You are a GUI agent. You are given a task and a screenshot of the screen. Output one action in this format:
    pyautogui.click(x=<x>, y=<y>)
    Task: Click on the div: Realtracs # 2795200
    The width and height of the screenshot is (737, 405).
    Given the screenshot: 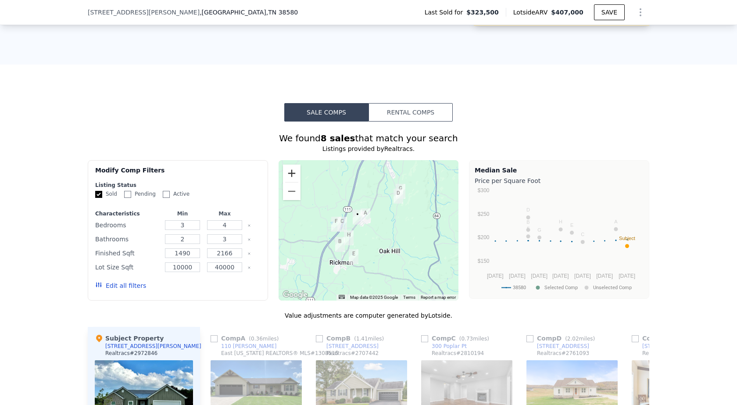 What is the action you would take?
    pyautogui.click(x=668, y=353)
    